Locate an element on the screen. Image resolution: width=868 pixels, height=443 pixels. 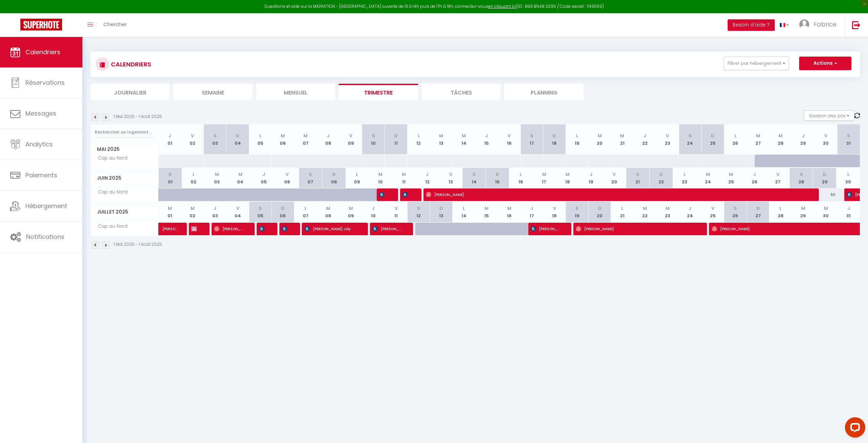
th: 07 is located at coordinates (305, 212).